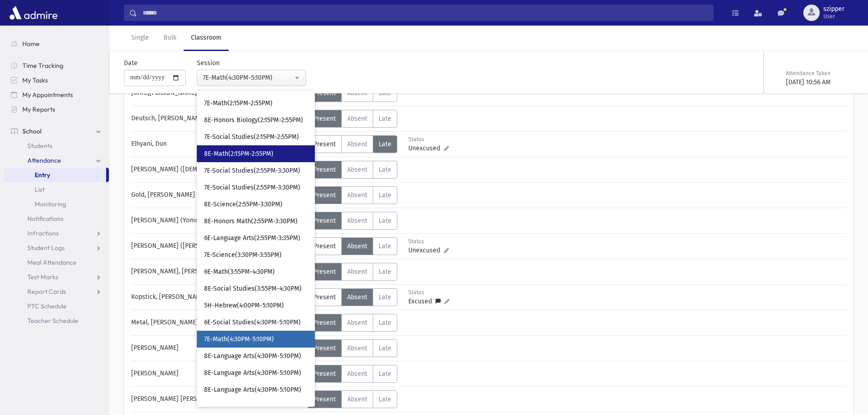 The height and width of the screenshot is (415, 868). What do you see at coordinates (56, 190) in the screenshot?
I see `a: List` at bounding box center [56, 190].